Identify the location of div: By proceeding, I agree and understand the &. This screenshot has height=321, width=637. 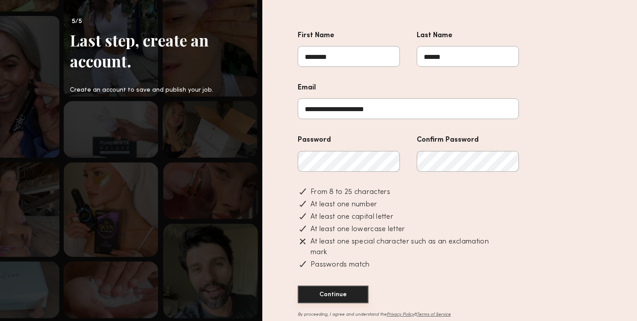
(408, 315).